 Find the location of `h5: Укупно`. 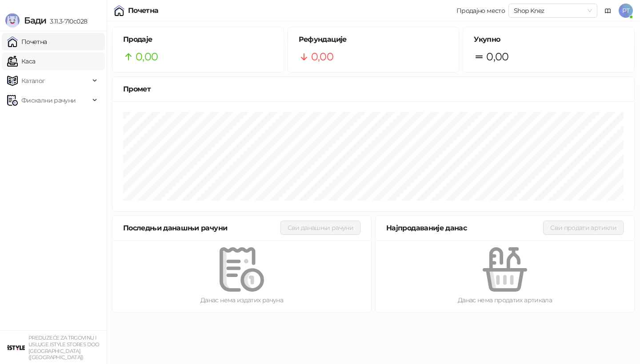

h5: Укупно is located at coordinates (548, 40).